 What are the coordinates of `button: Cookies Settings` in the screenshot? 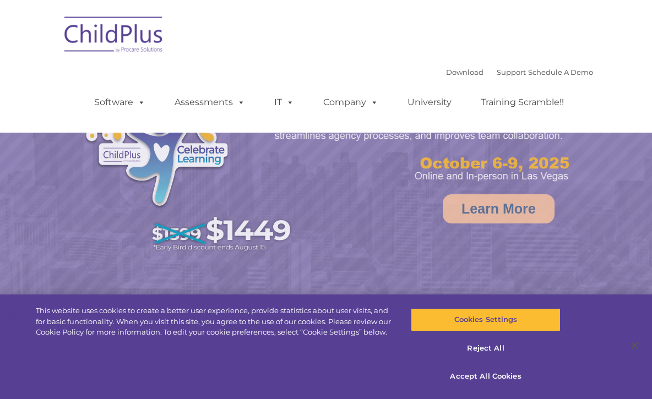 It's located at (486, 320).